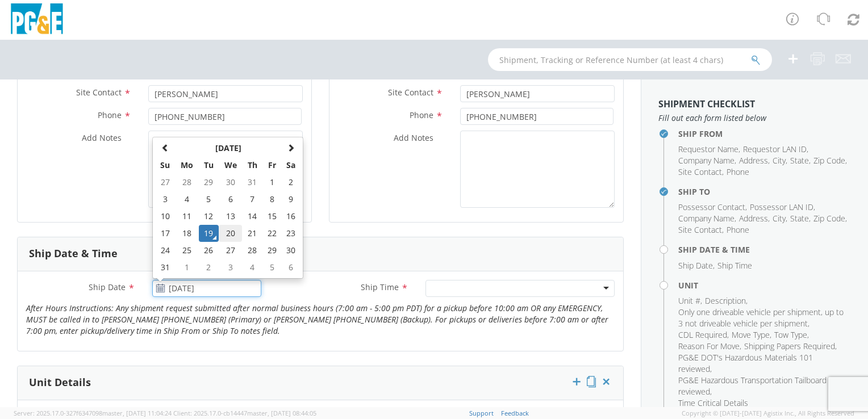 The image size is (868, 419). I want to click on span: Possessor LAN ID, so click(781, 207).